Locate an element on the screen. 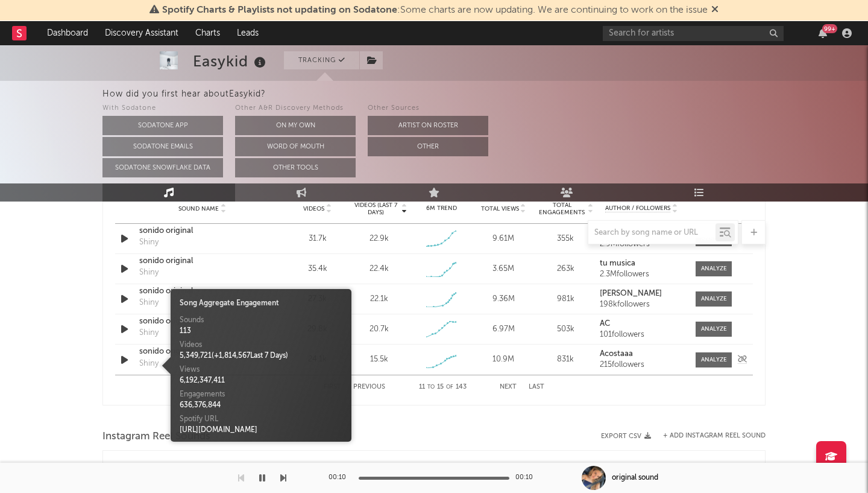 The image size is (868, 493). div: 2.3M followers is located at coordinates (641, 275).